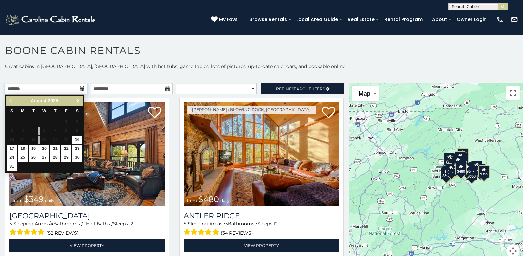  I want to click on span: Refine Filters, so click(300, 89).